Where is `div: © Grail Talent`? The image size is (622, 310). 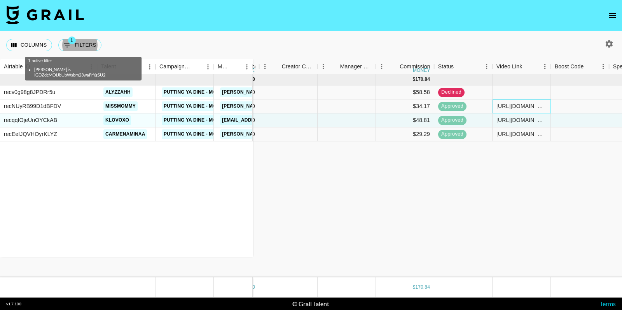
div: © Grail Talent is located at coordinates (310, 304).